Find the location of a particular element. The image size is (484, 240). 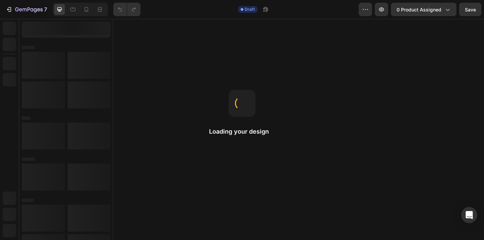

span: Save is located at coordinates (470, 9).